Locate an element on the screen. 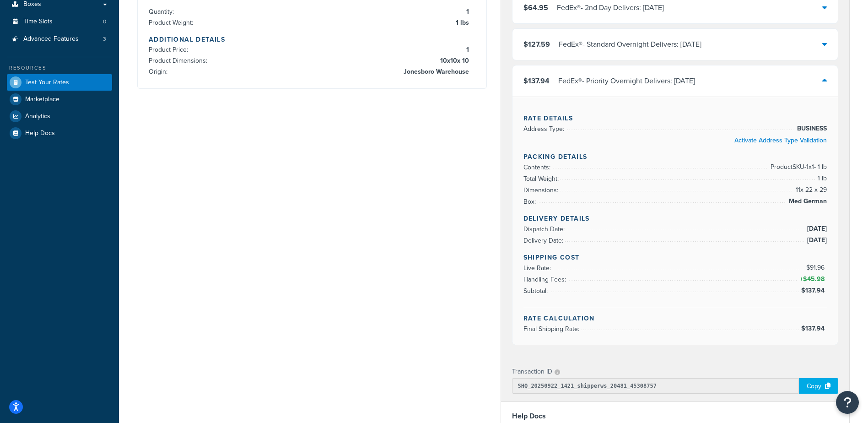 The height and width of the screenshot is (423, 868). span: 3 is located at coordinates (105, 39).